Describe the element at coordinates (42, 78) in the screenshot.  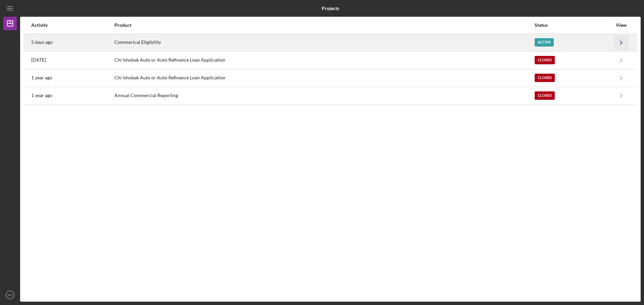
I see `time: 2024-08-23 14:46` at that location.